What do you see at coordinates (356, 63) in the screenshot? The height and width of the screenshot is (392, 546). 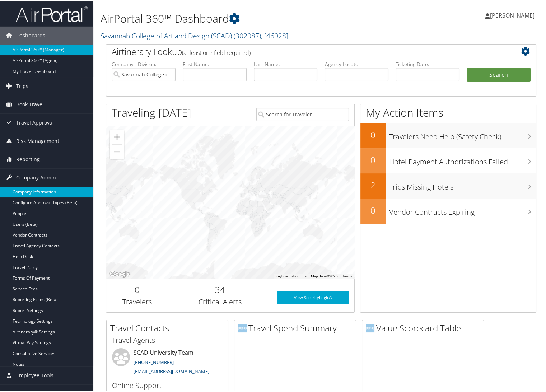 I see `label: Agency Locator:` at bounding box center [356, 63].